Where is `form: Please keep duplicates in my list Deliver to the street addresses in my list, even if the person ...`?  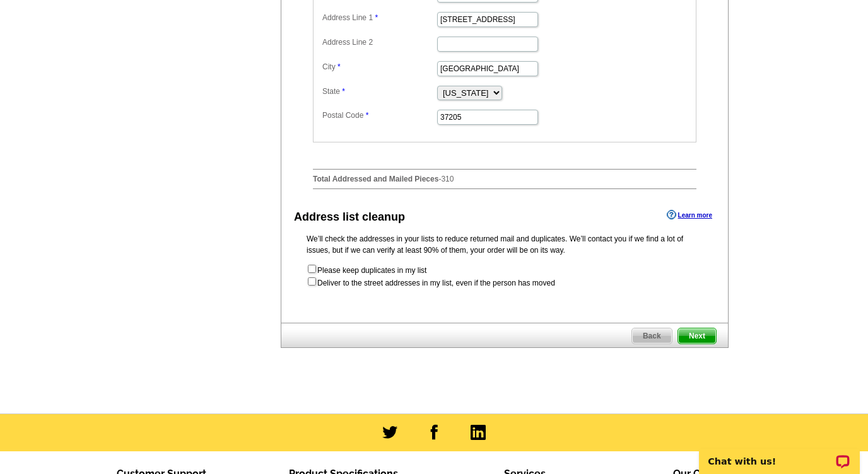 form: Please keep duplicates in my list Deliver to the street addresses in my list, even if the person ... is located at coordinates (505, 276).